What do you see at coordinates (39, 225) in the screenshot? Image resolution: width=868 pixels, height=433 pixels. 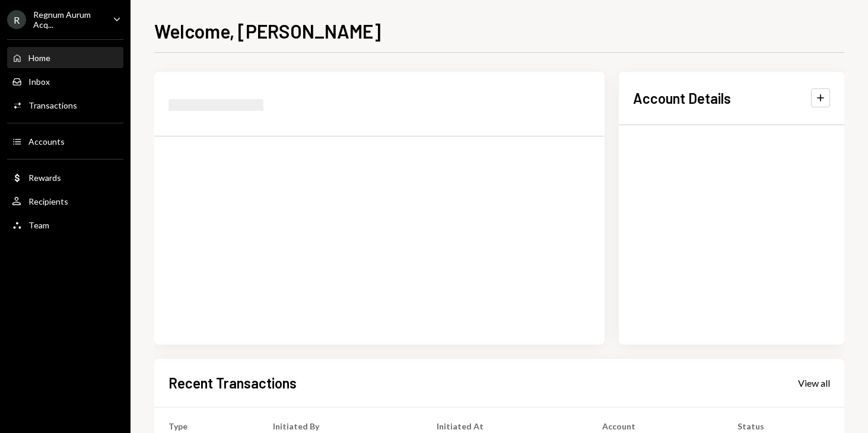 I see `div: Team` at bounding box center [39, 225].